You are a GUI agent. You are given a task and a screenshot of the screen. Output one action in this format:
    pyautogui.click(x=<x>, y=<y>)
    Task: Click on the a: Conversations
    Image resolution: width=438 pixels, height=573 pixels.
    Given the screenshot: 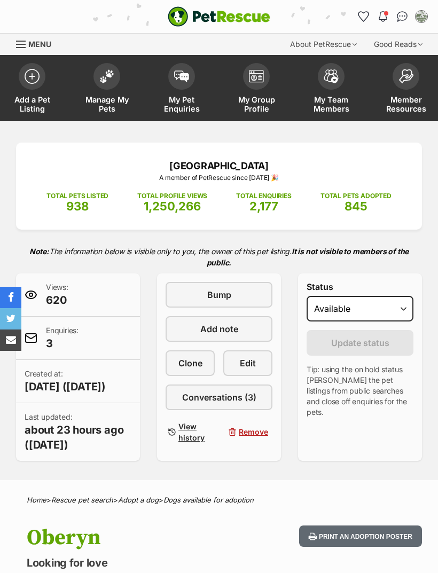 What is the action you would take?
    pyautogui.click(x=402, y=17)
    